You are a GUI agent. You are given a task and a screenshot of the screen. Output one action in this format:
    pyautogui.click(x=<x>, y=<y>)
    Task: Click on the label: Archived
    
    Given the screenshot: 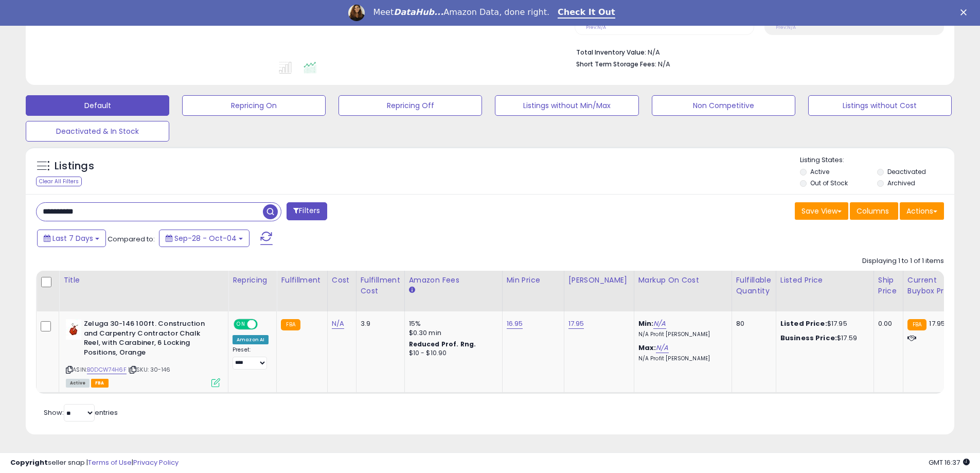 What is the action you would take?
    pyautogui.click(x=902, y=182)
    